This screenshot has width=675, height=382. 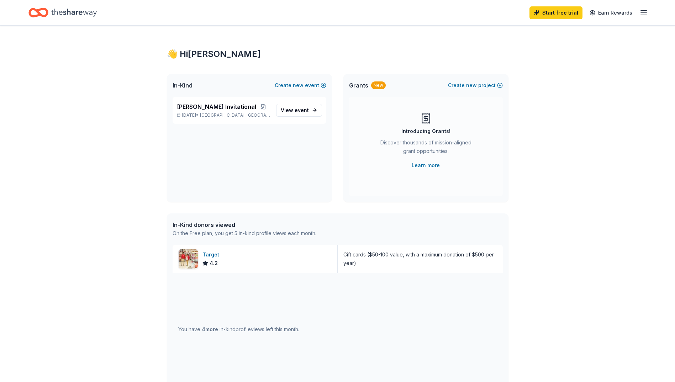 What do you see at coordinates (300, 85) in the screenshot?
I see `button: Createnewevent` at bounding box center [300, 85].